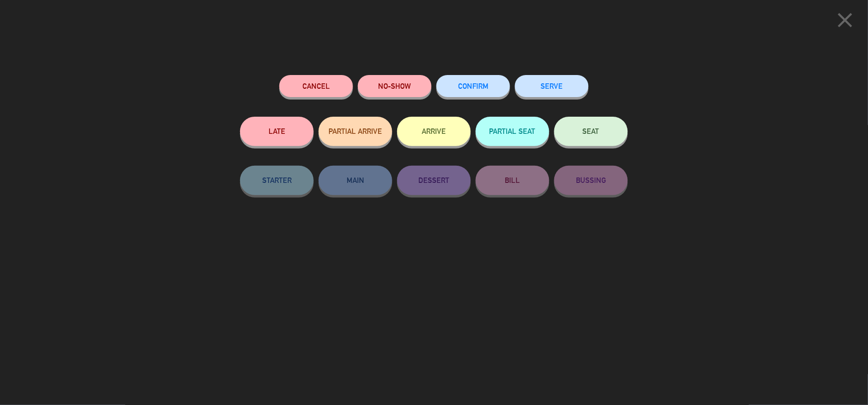 This screenshot has height=405, width=868. I want to click on span: CONFIRM, so click(473, 86).